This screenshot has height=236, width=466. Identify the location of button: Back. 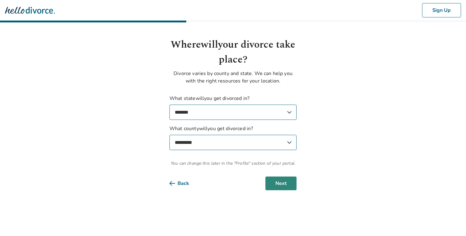
(184, 184).